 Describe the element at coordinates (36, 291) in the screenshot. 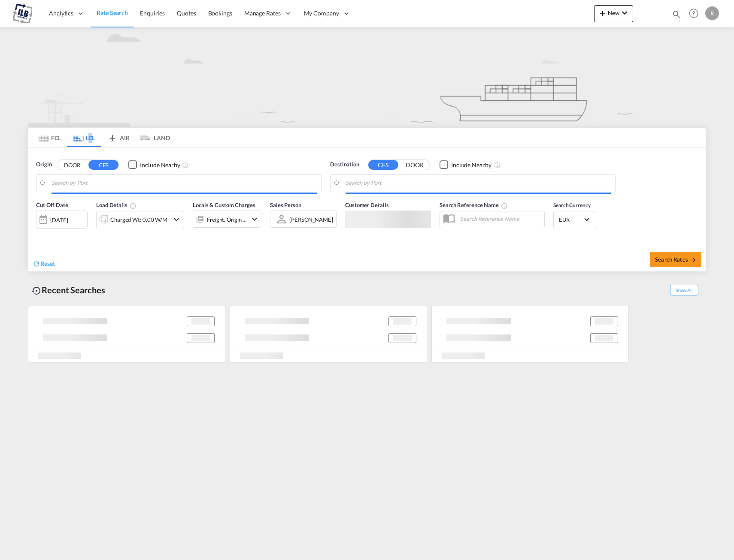

I see `md-icon: icon-backup-restore` at that location.